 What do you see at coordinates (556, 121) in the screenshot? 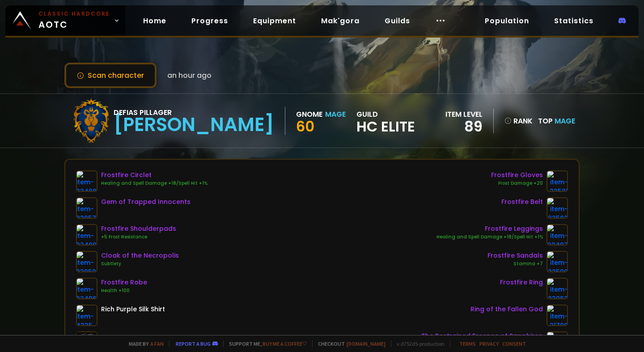
I see `div: Top` at bounding box center [556, 121].